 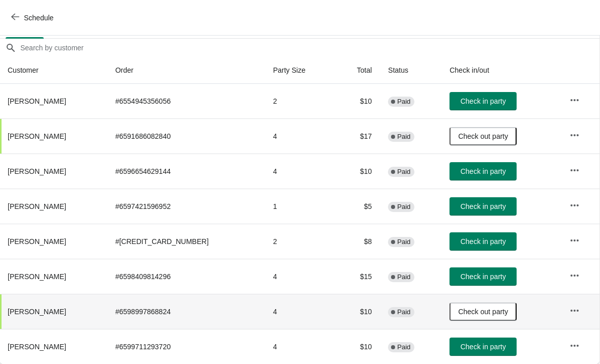 What do you see at coordinates (501, 70) in the screenshot?
I see `th: Check in/out` at bounding box center [501, 70].